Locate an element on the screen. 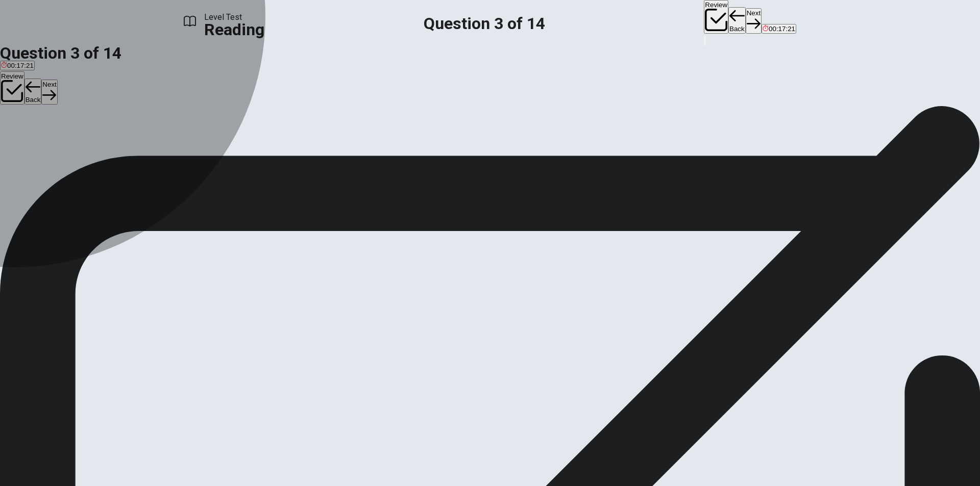 The height and width of the screenshot is (486, 980). h1: Reading is located at coordinates (234, 29).